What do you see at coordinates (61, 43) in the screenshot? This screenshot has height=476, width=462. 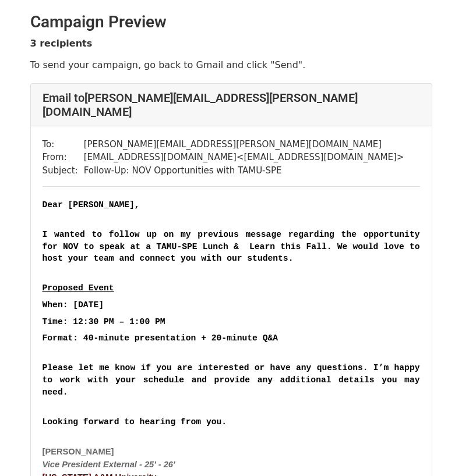 I see `strong: 3 recipients` at bounding box center [61, 43].